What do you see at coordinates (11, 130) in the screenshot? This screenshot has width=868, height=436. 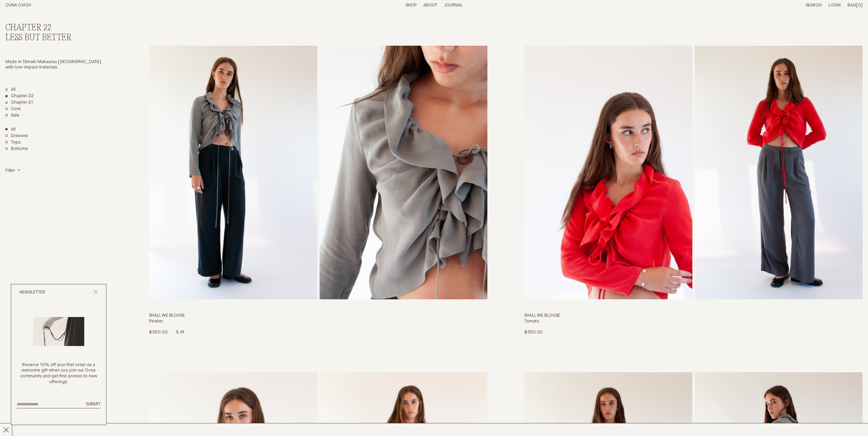 I see `a: Show All` at bounding box center [11, 130].